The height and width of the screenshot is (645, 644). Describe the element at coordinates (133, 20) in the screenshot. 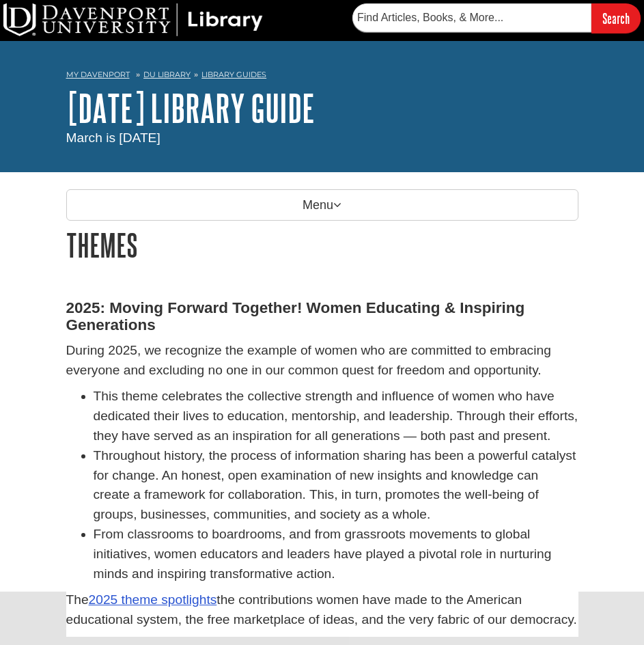

I see `img: DU Library` at that location.